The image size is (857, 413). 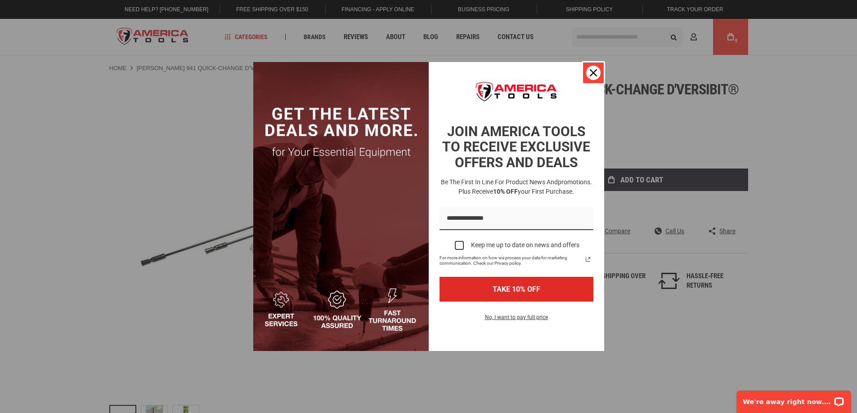 I want to click on button: No, I want to pay full price, so click(x=516, y=320).